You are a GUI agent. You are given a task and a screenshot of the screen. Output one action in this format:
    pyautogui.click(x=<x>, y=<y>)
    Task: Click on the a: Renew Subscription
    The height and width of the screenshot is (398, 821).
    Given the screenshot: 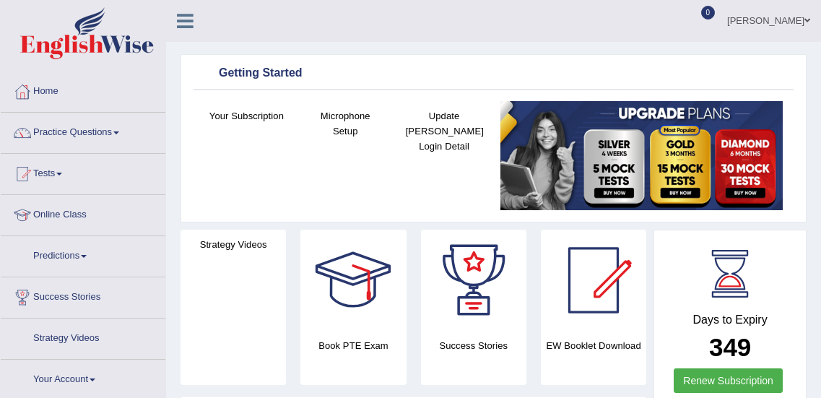 What is the action you would take?
    pyautogui.click(x=728, y=381)
    